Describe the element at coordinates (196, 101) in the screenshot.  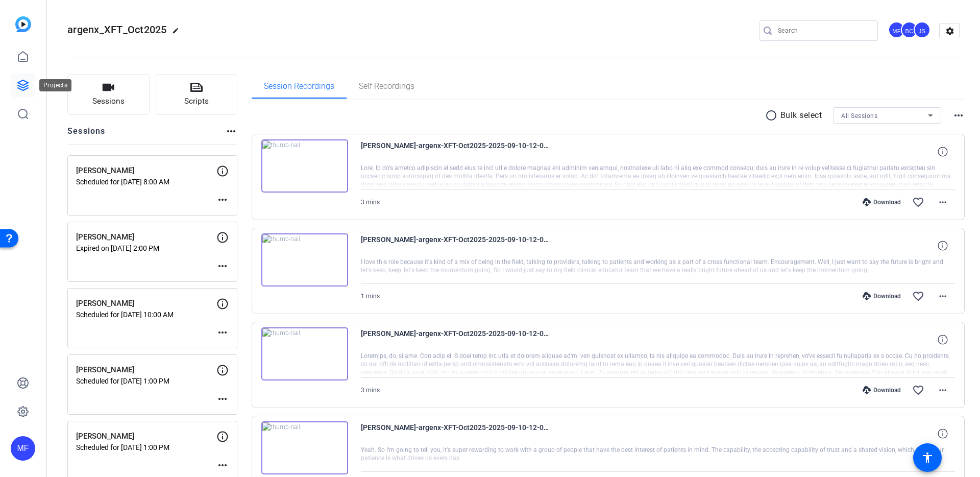
I see `span: Scripts` at that location.